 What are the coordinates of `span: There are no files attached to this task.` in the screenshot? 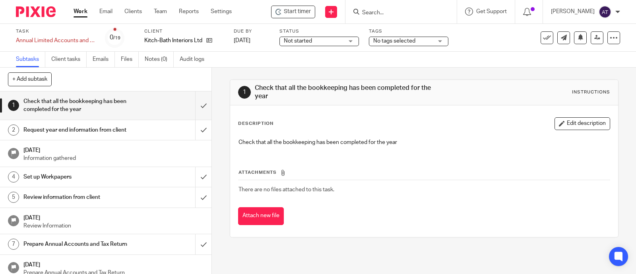 It's located at (286, 190).